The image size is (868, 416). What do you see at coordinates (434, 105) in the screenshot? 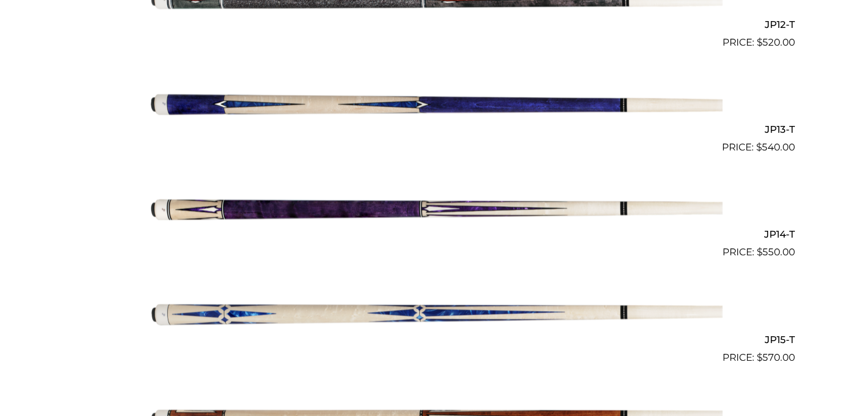
I see `a: JP13-T $540.00` at bounding box center [434, 105].